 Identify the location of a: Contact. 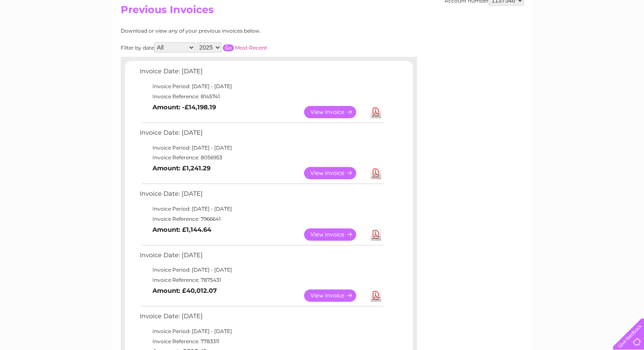
(598, 39).